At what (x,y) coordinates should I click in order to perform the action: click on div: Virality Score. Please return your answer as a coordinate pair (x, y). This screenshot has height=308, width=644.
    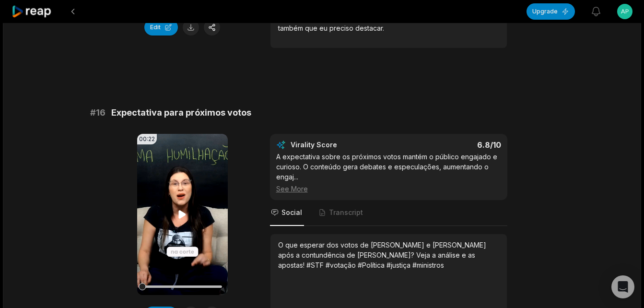
    Looking at the image, I should click on (342, 145).